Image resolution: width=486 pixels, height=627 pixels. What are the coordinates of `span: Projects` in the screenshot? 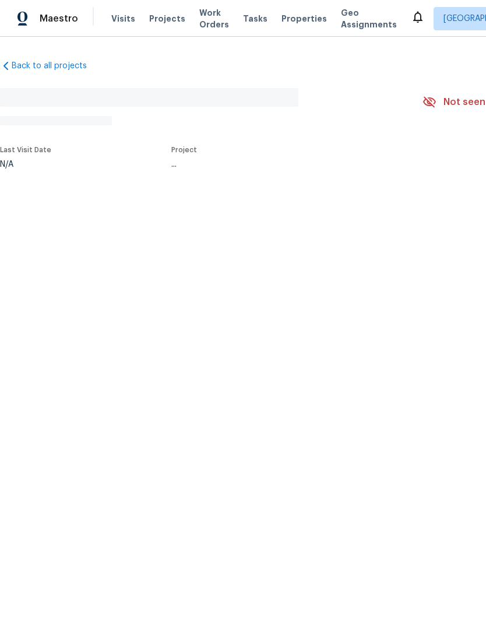 It's located at (167, 19).